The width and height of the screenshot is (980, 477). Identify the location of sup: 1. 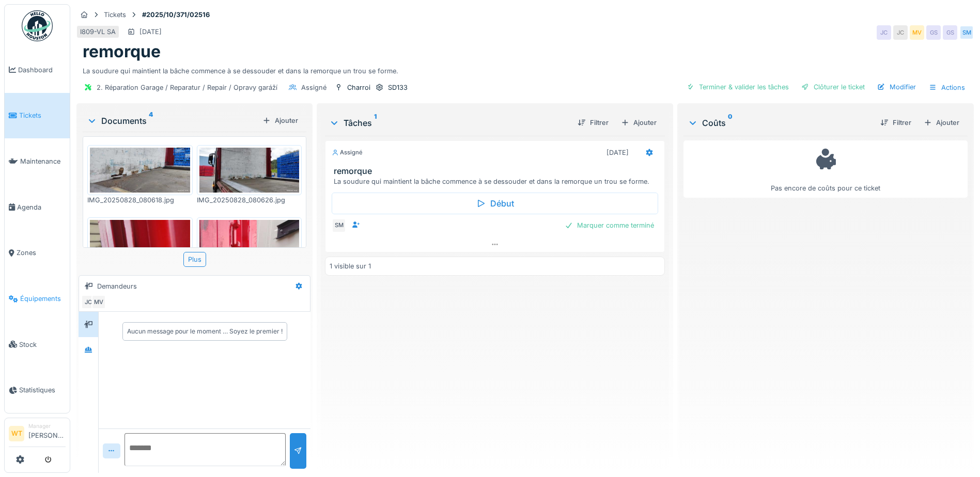
(375, 123).